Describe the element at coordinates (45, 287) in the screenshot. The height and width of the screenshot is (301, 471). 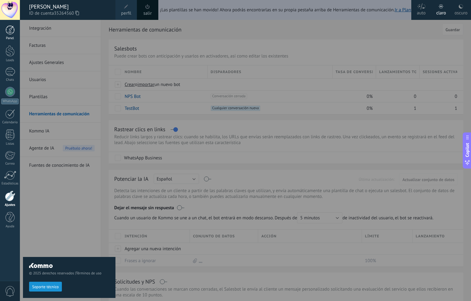
I see `button: Soporte técnico` at that location.